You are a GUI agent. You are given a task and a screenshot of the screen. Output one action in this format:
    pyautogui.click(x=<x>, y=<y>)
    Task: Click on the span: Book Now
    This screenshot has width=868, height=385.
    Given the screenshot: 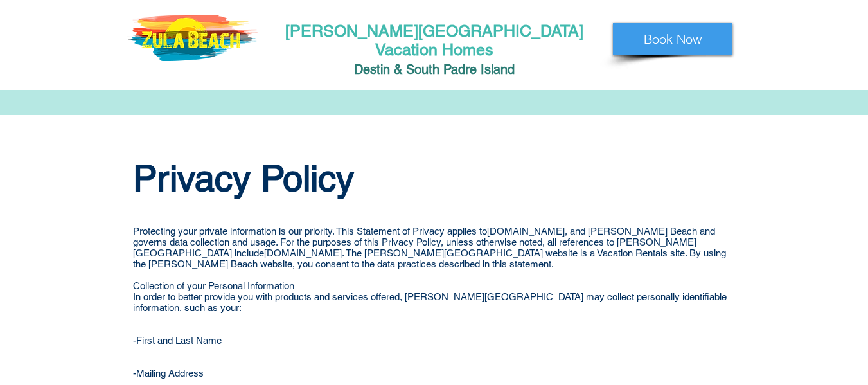 What is the action you would take?
    pyautogui.click(x=673, y=39)
    